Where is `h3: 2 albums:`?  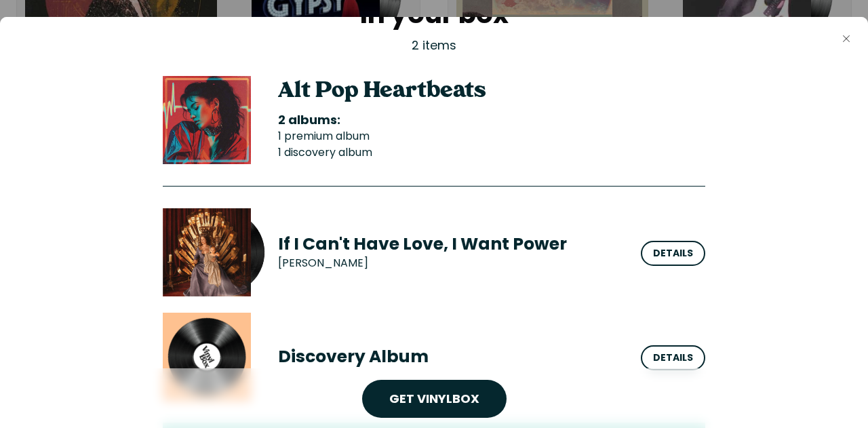
h3: 2 albums: is located at coordinates (492, 120).